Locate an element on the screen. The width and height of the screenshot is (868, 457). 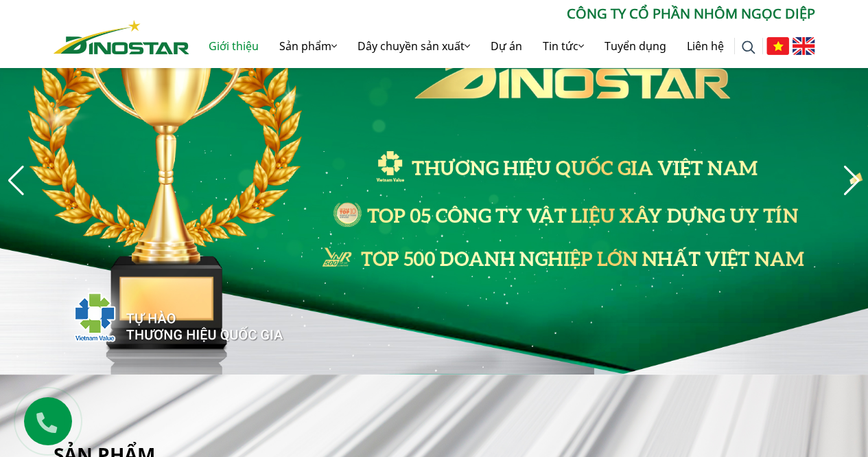
a: Dây chuyền sản xuất is located at coordinates (414, 46).